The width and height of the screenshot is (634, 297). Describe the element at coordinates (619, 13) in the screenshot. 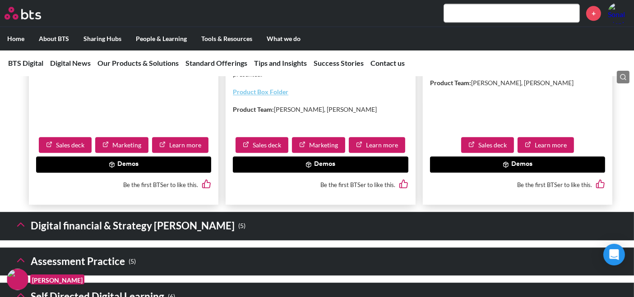

I see `img: Sonal Manjarekar` at that location.